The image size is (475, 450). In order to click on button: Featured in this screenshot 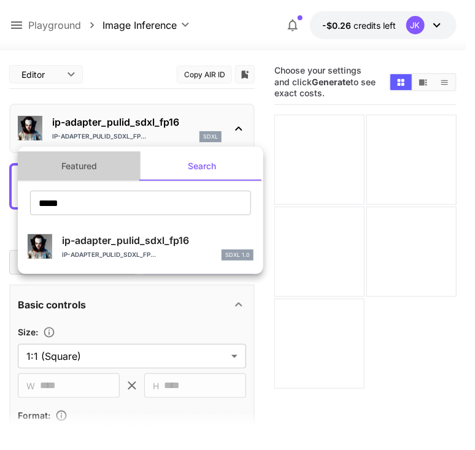, I will do `click(79, 166)`.